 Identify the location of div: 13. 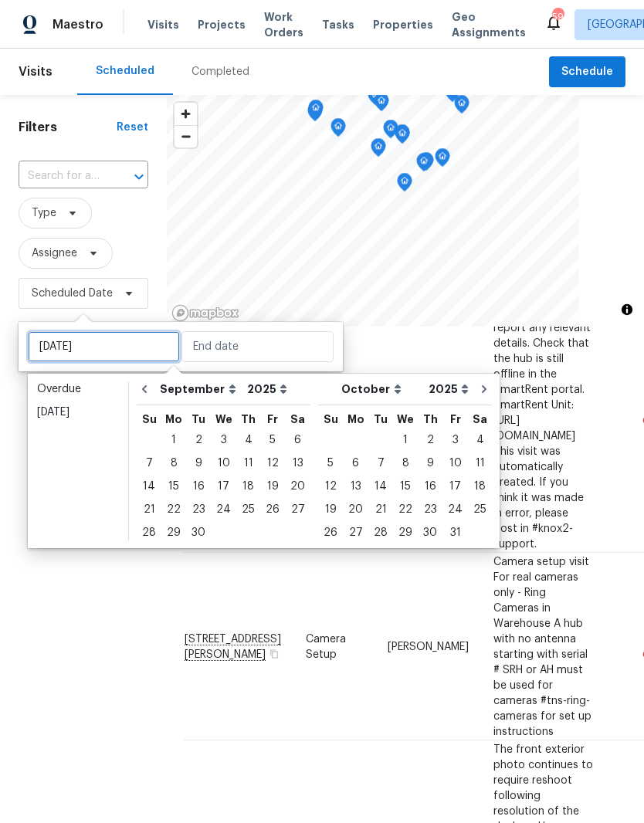
(297, 463).